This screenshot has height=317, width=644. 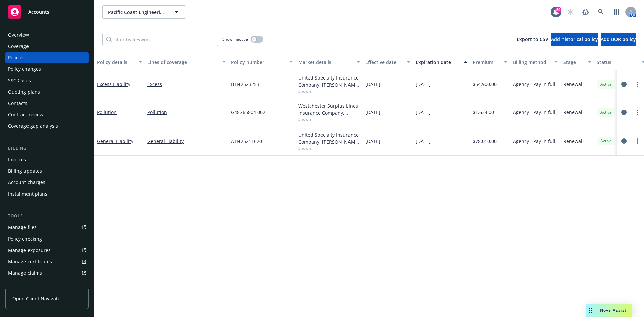 I want to click on a: Account charges, so click(x=47, y=182).